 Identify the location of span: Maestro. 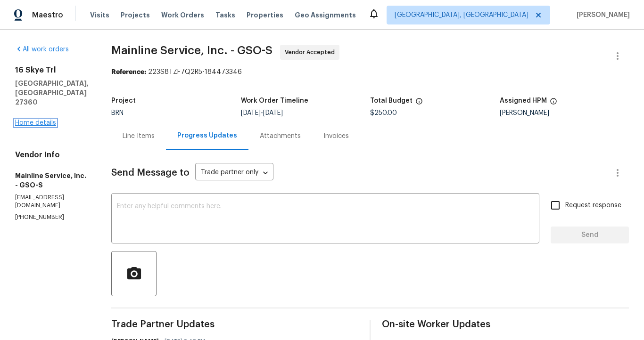
(48, 15).